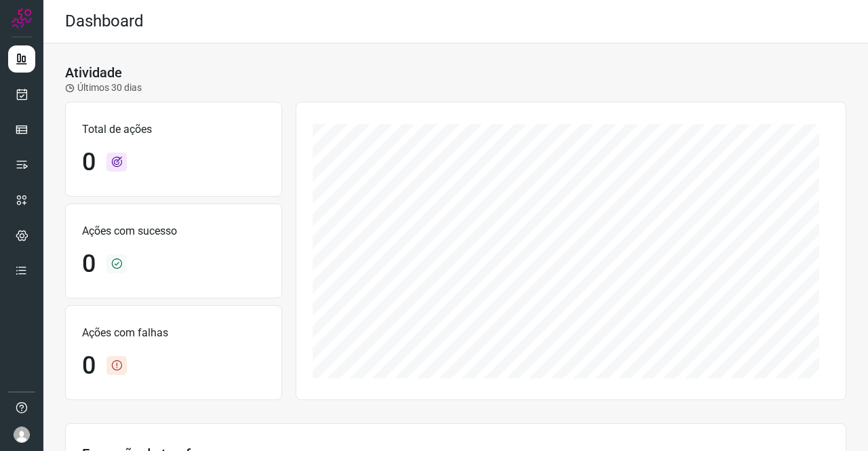  Describe the element at coordinates (21, 434) in the screenshot. I see `img: avatar-user-boy.jpg` at that location.